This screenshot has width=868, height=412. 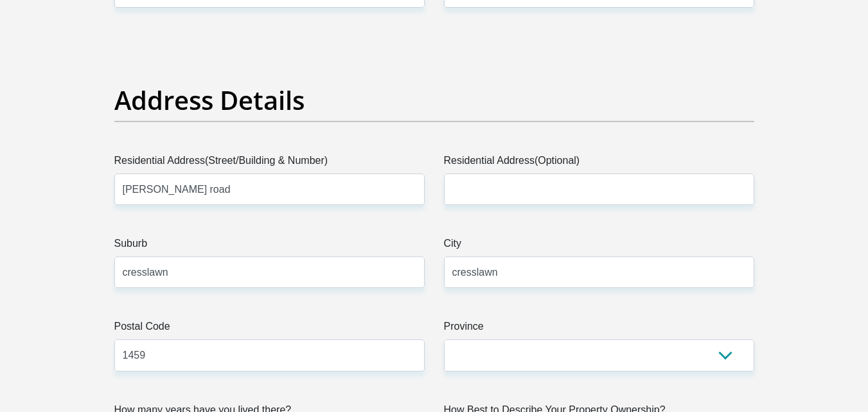 I want to click on input: Suburb, so click(x=269, y=272).